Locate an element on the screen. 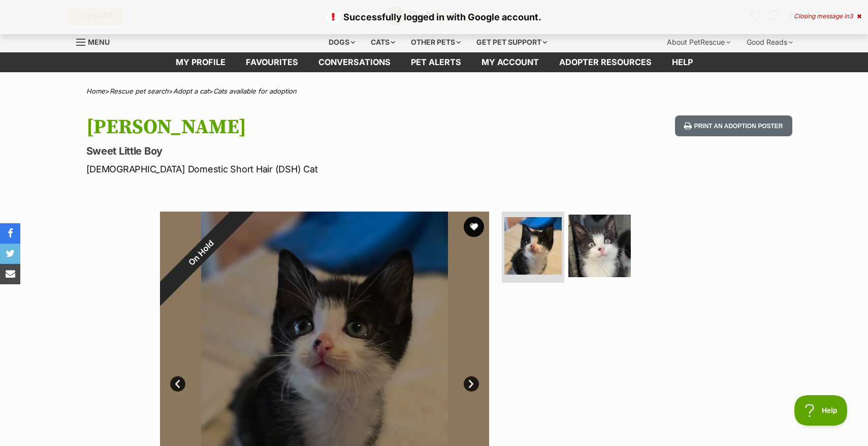  a: Menu is located at coordinates (97, 41).